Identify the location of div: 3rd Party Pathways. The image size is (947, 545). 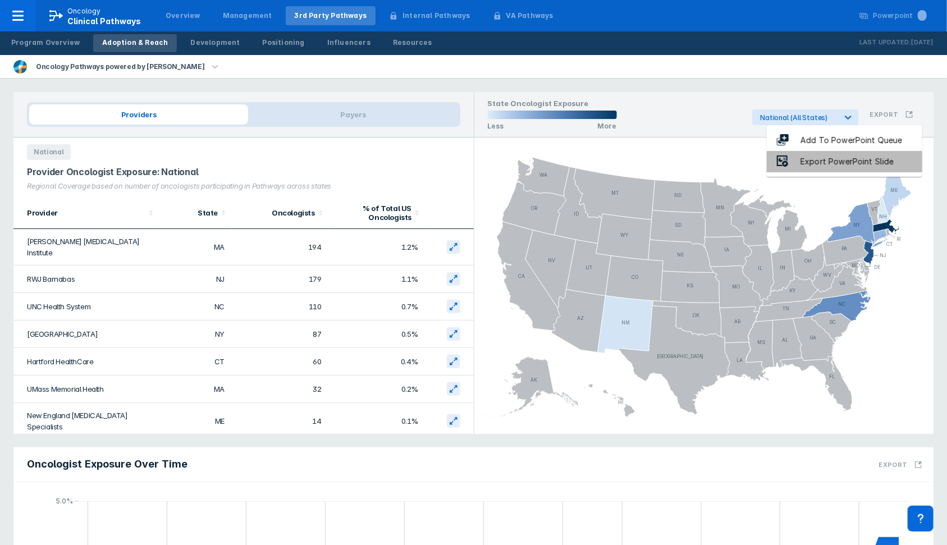
(331, 16).